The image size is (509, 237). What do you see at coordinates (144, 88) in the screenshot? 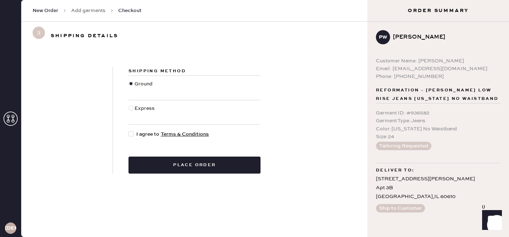
I see `div: Ground` at bounding box center [144, 88].